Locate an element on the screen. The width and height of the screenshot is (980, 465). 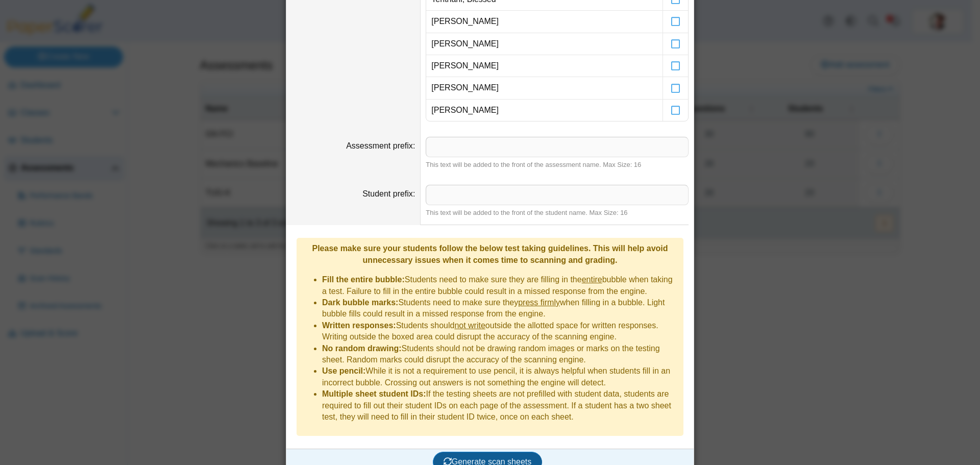
div: This text will be added to the front of the assessment name. Max Size: 16 is located at coordinates (557, 165).